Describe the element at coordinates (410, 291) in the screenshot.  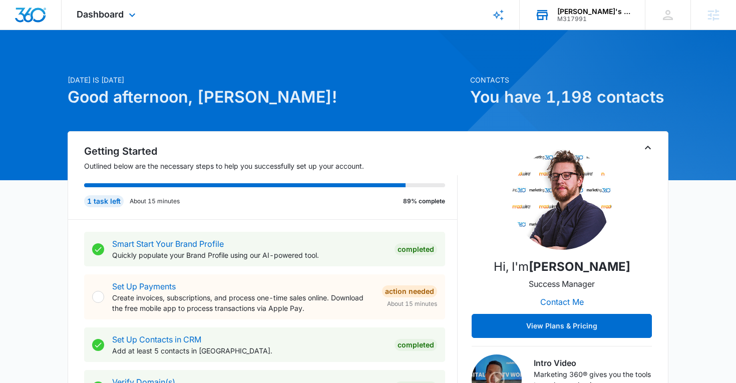
I see `div: Action Needed` at that location.